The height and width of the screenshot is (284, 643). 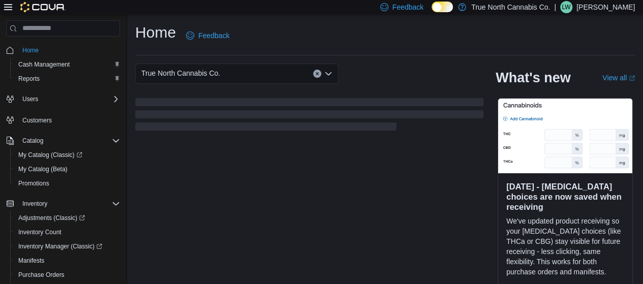 I want to click on a: Purchase Orders, so click(x=41, y=275).